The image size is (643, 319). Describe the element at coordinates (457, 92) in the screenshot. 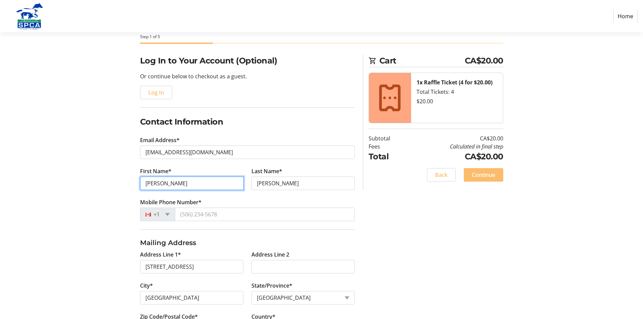

I see `div: Total Tickets: 4` at that location.